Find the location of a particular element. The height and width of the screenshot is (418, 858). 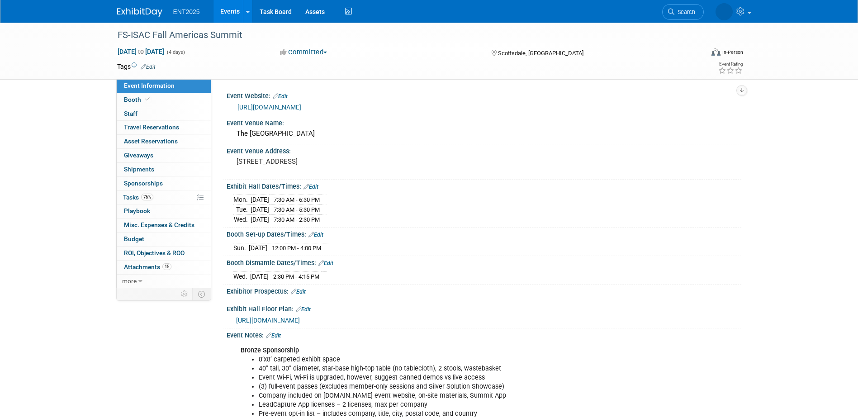

div: Exhibit Hall Dates/Times: is located at coordinates (484, 185).